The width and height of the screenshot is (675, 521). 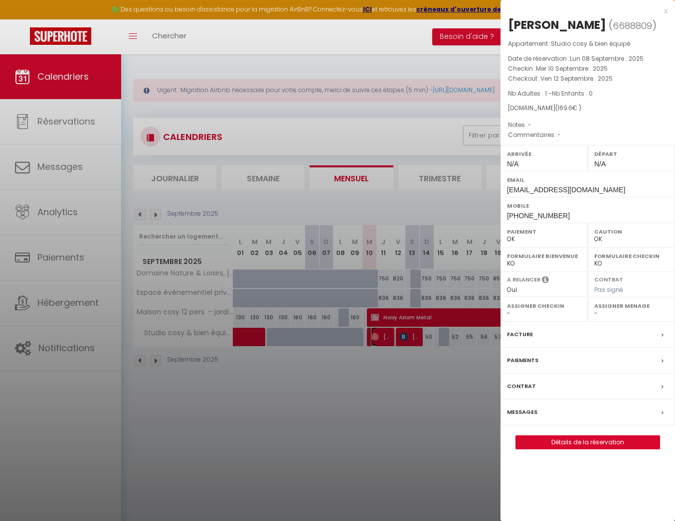 What do you see at coordinates (571, 68) in the screenshot?
I see `span: Mer 10 Septembre . 2025` at bounding box center [571, 68].